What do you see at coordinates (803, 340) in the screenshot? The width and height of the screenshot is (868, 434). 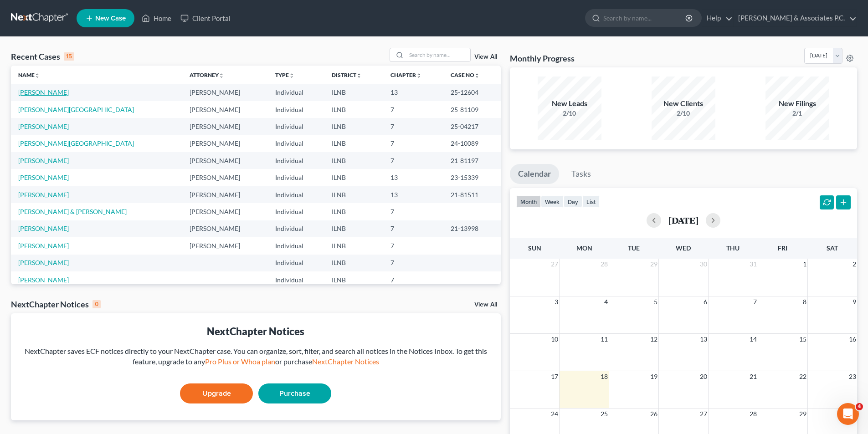 I see `span: 15` at bounding box center [803, 340].